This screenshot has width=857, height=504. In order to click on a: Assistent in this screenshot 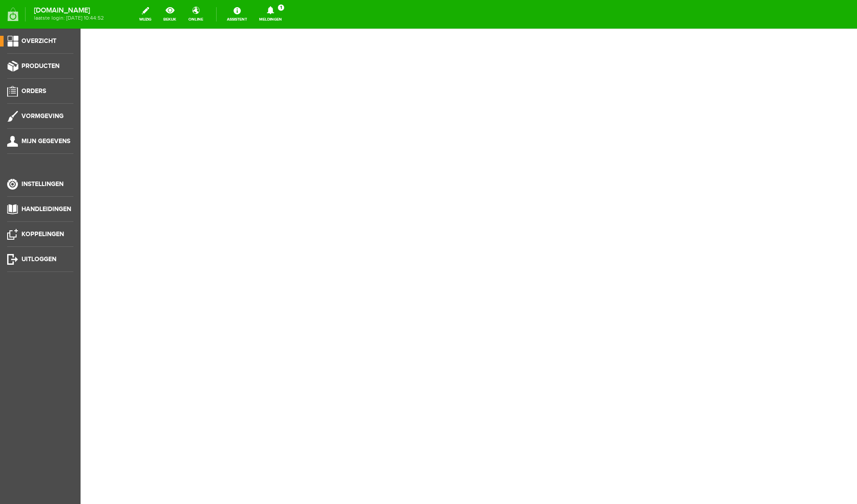, I will do `click(237, 14)`.